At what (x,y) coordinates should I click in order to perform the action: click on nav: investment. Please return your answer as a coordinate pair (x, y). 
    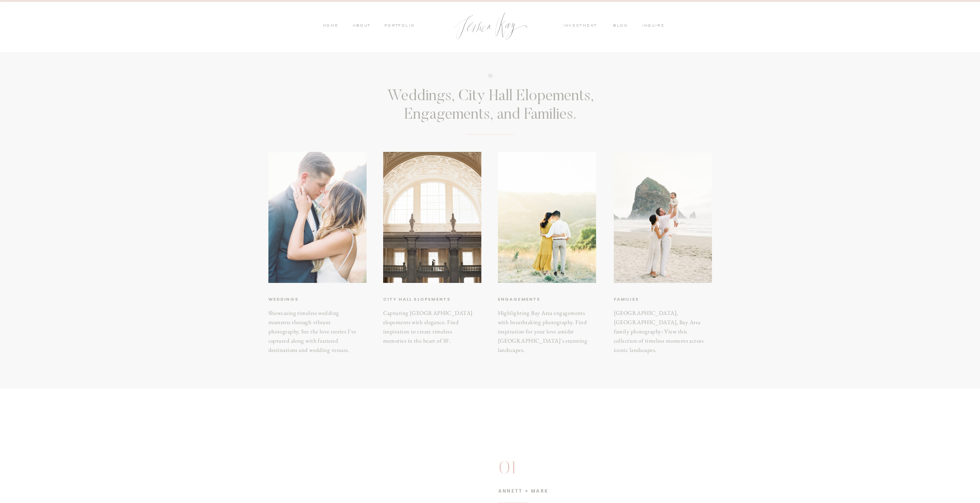
    Looking at the image, I should click on (583, 26).